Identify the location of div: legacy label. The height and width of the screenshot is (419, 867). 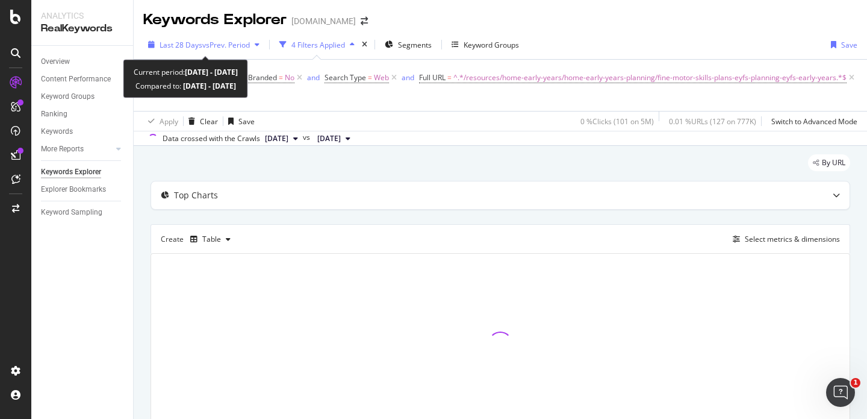
(829, 163).